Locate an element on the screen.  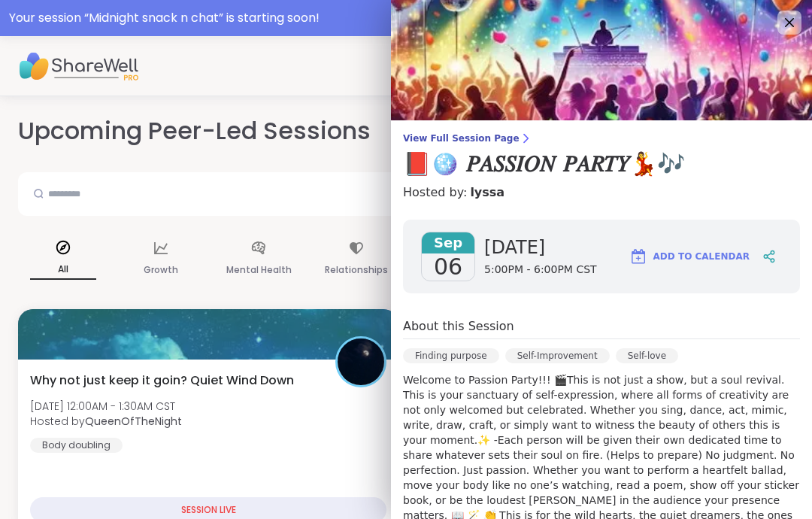
img: ShareWell Logomark is located at coordinates (638, 257).